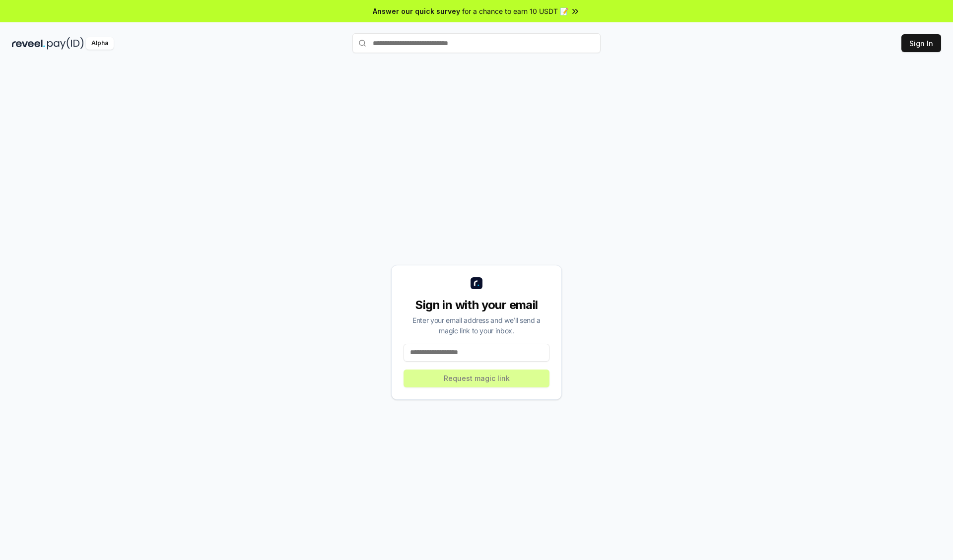 This screenshot has width=953, height=560. Describe the element at coordinates (921, 43) in the screenshot. I see `button: Sign In` at that location.